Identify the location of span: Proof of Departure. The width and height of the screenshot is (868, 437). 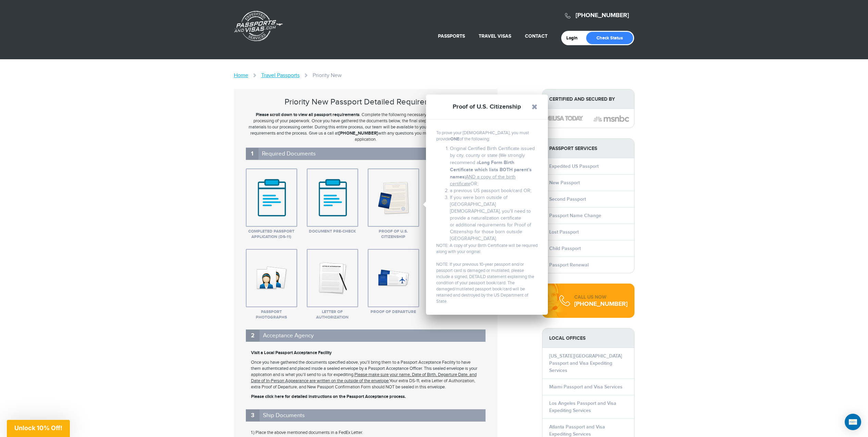
(393, 312).